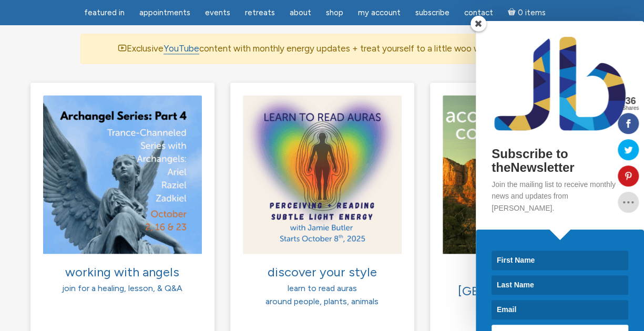 This screenshot has height=331, width=644. I want to click on a: My Account, so click(379, 13).